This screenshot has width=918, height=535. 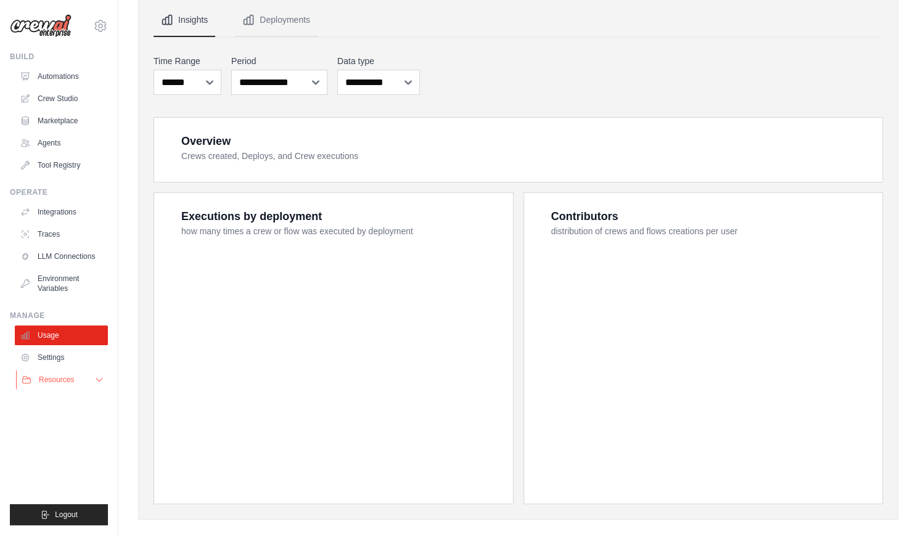 What do you see at coordinates (251, 216) in the screenshot?
I see `div: Executions by deployment` at bounding box center [251, 216].